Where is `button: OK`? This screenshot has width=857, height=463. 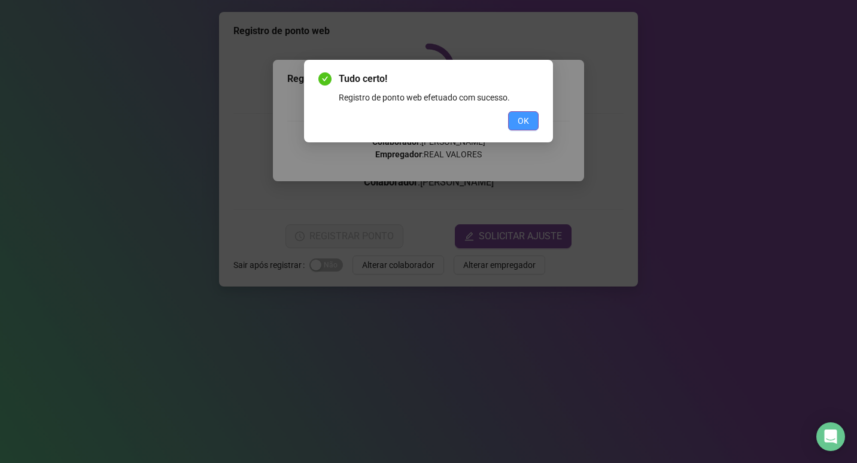 button: OK is located at coordinates (523, 121).